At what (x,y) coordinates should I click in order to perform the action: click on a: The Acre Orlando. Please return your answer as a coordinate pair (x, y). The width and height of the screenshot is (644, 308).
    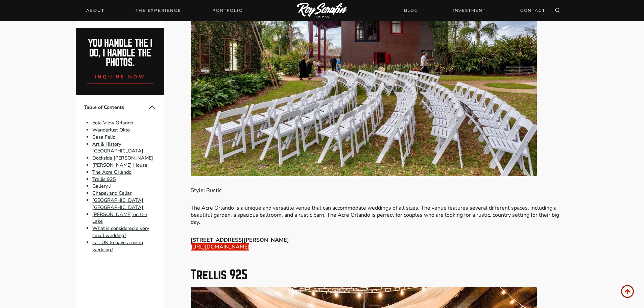
    Looking at the image, I should click on (112, 172).